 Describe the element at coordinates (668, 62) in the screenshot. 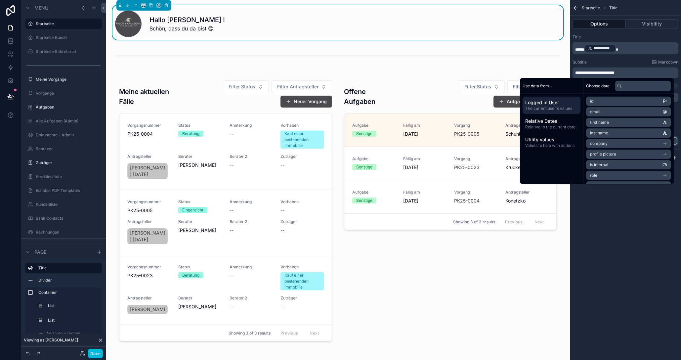

I see `span: Markdown` at that location.